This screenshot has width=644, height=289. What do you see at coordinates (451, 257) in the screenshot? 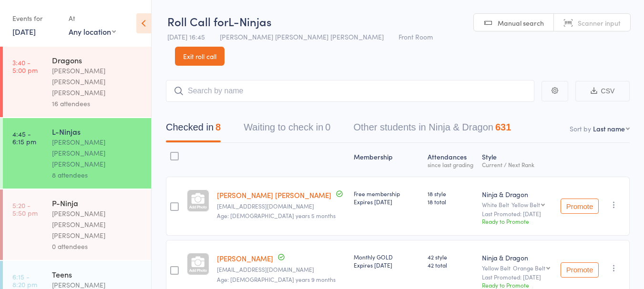
I see `span: 42 style` at bounding box center [451, 257].